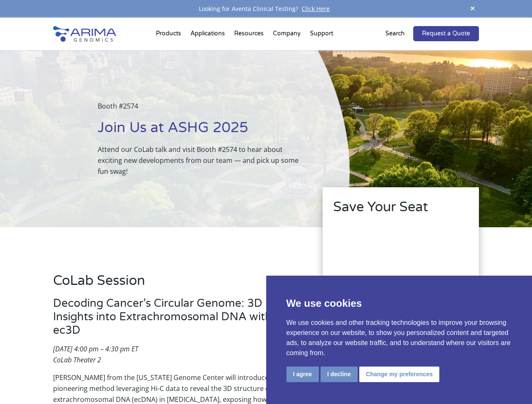  I want to click on p: We use cookies, so click(399, 303).